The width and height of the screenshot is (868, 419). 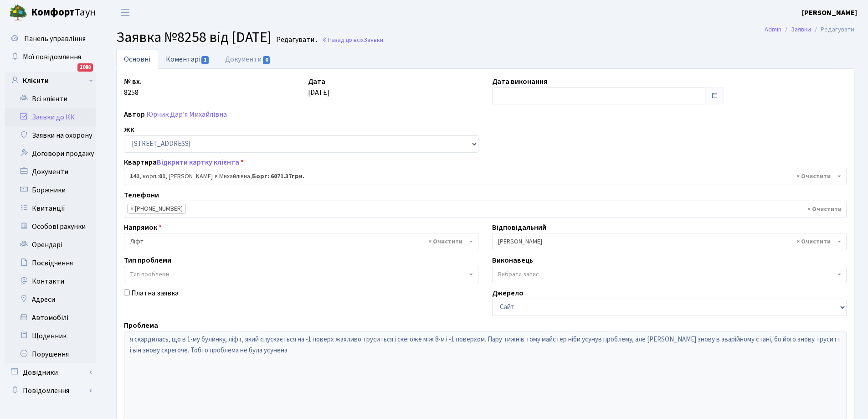 What do you see at coordinates (149, 274) in the screenshot?
I see `span: Тип проблеми` at bounding box center [149, 274].